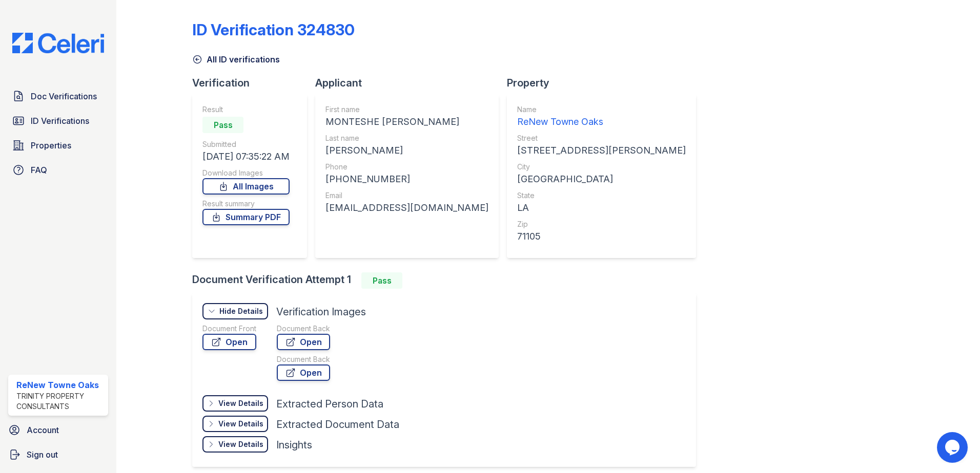 The height and width of the screenshot is (473, 980). I want to click on div: Zip, so click(601, 225).